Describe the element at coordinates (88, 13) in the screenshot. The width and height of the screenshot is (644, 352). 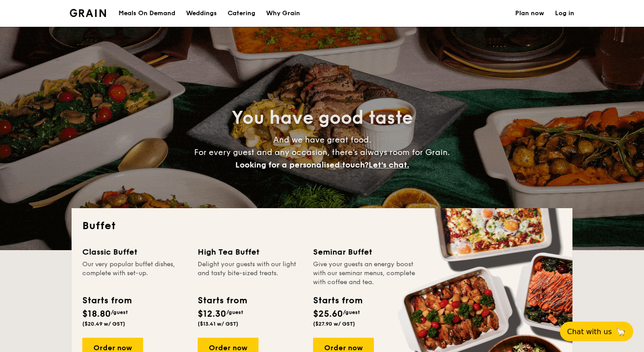
I see `img: Grain` at that location.